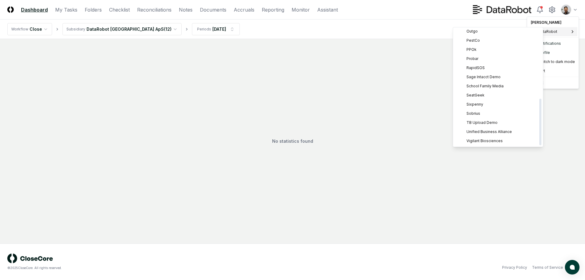  What do you see at coordinates (485, 86) in the screenshot?
I see `span: School Family Media` at bounding box center [485, 86].